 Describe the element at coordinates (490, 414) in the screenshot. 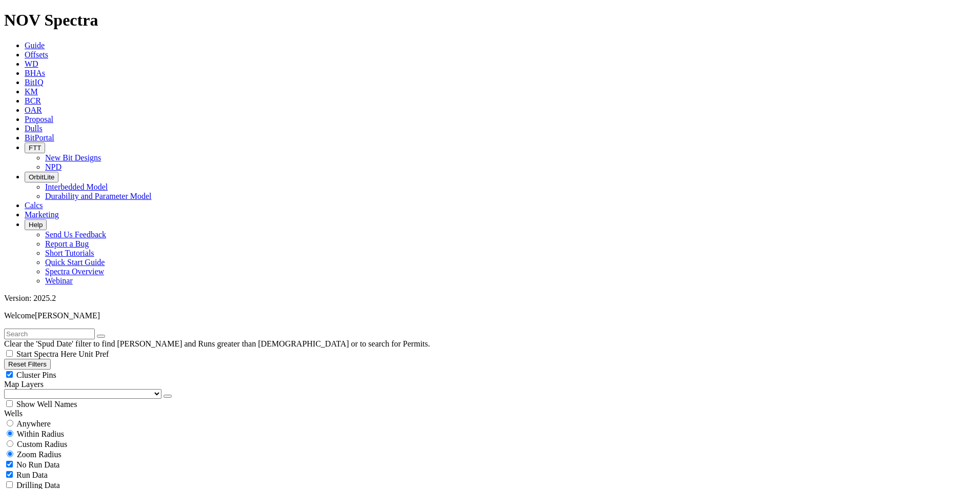

I see `div: Wells` at that location.